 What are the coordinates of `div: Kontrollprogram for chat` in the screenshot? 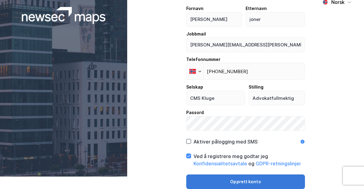 It's located at (349, 174).